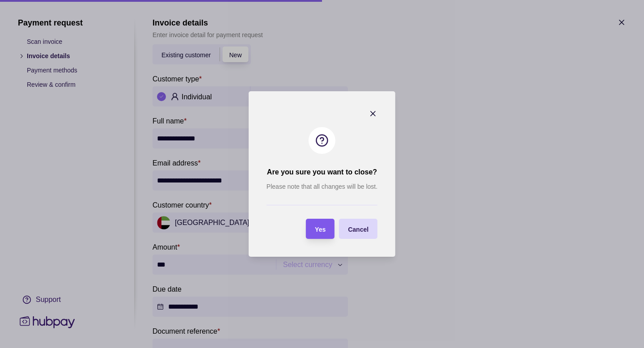 The height and width of the screenshot is (348, 644). Describe the element at coordinates (322, 172) in the screenshot. I see `h2: Are you sure you want to close?` at that location.